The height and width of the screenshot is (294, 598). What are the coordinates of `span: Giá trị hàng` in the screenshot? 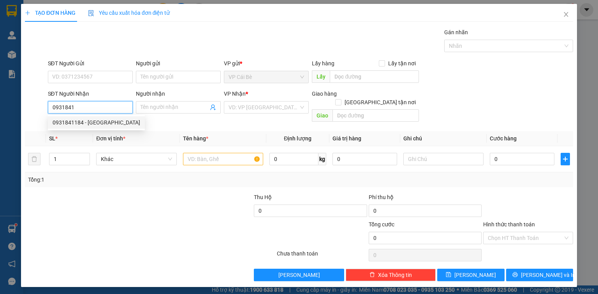 It's located at (347, 139).